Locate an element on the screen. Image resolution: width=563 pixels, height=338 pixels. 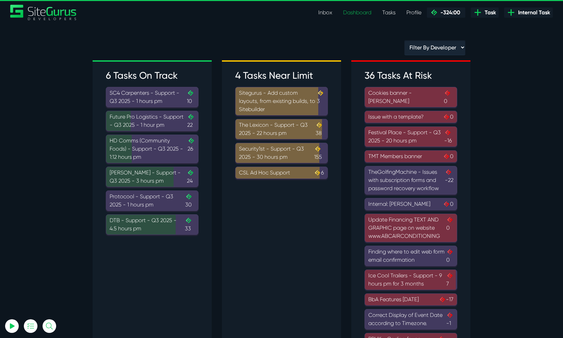
span: -324:00 is located at coordinates (449, 12).